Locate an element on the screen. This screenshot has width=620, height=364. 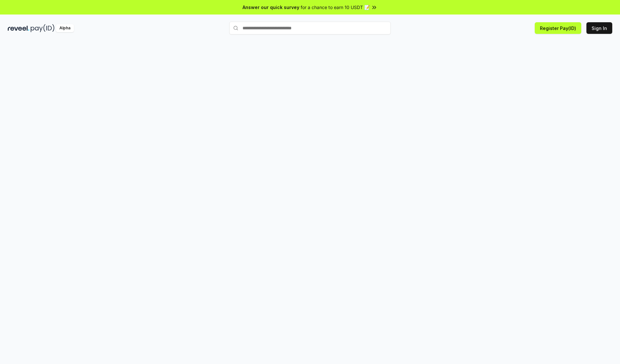
img: pay_id is located at coordinates (43, 28).